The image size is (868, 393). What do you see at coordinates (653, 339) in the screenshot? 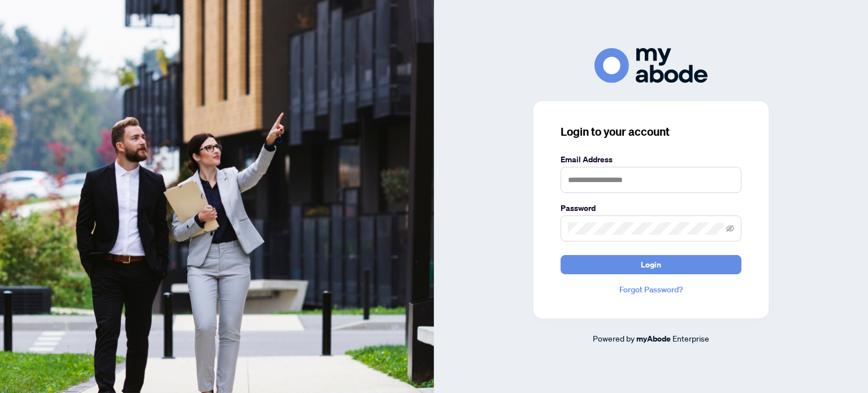
I see `a: myAbode` at bounding box center [653, 339].